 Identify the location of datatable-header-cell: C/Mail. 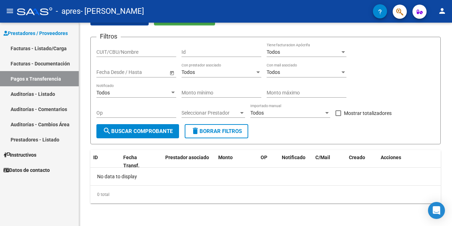
(329, 161).